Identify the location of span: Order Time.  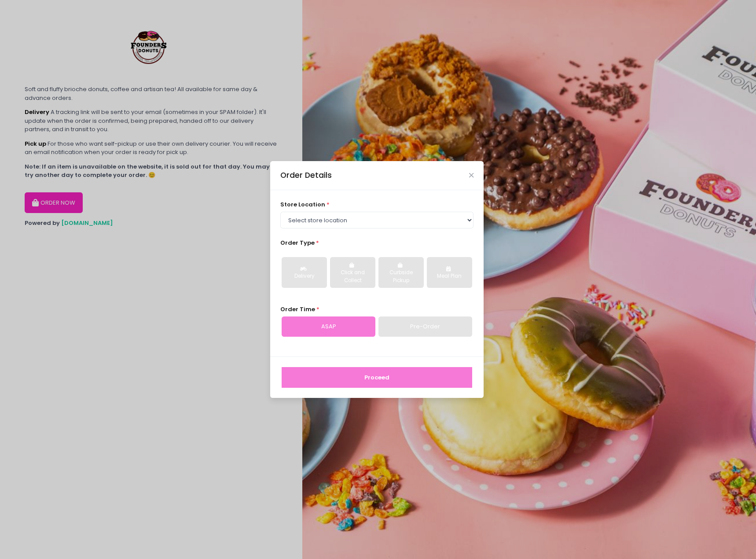
(297, 309).